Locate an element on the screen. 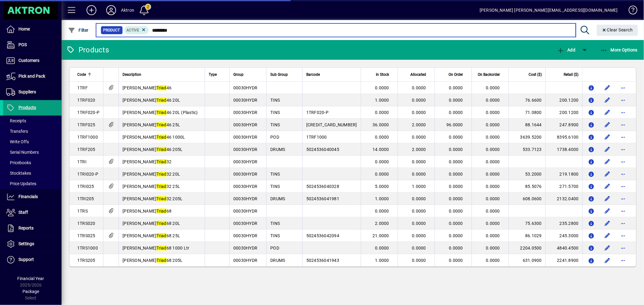  span: 1TRF1000 is located at coordinates (317, 137).